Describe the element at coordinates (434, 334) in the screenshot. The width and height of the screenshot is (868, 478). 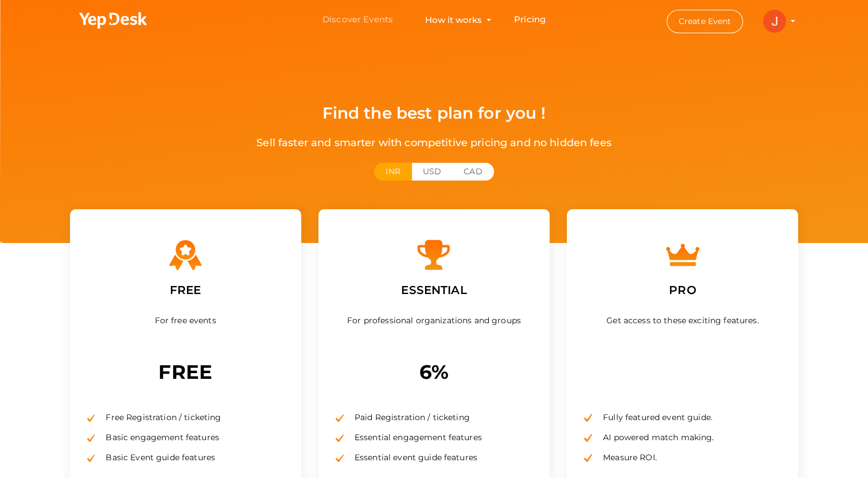
I see `div: For professional organizations and groups` at that location.